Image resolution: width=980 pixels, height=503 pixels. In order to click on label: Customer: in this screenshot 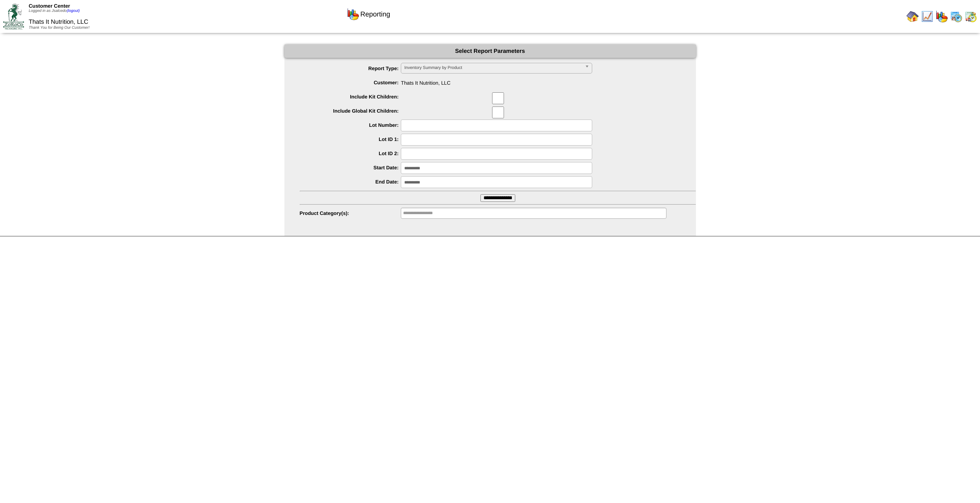, I will do `click(350, 82)`.